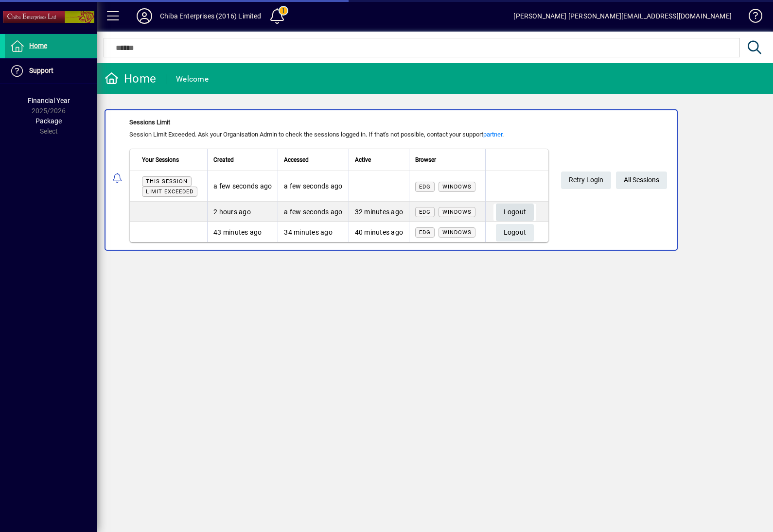 Image resolution: width=773 pixels, height=532 pixels. What do you see at coordinates (224, 160) in the screenshot?
I see `span: Created` at bounding box center [224, 160].